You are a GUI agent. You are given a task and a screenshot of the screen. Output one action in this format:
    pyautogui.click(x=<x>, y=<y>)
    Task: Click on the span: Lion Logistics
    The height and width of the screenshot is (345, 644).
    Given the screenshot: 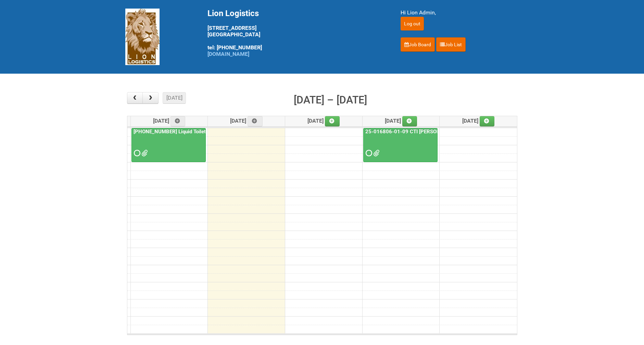 What is the action you would take?
    pyautogui.click(x=233, y=13)
    